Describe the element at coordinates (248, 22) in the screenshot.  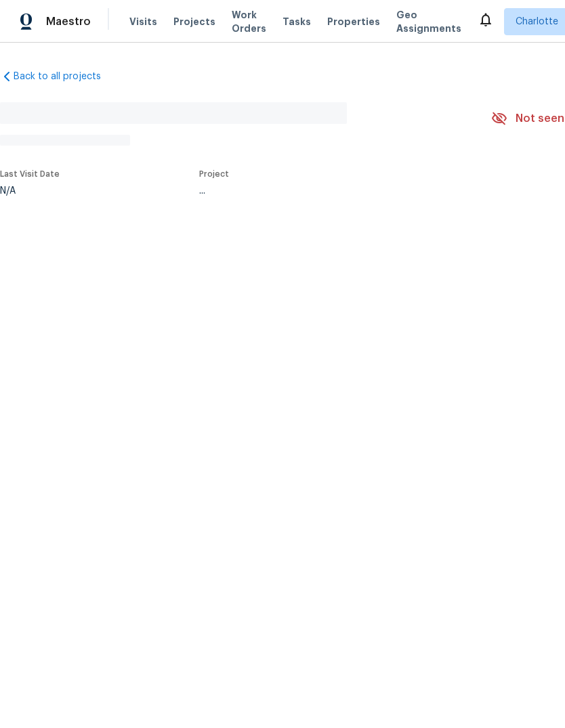
I see `span: Work Orders` at that location.